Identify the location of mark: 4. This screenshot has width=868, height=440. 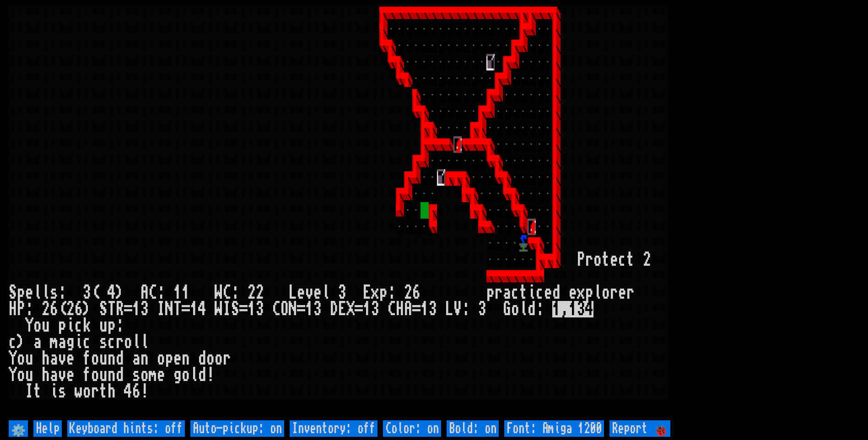
(590, 309).